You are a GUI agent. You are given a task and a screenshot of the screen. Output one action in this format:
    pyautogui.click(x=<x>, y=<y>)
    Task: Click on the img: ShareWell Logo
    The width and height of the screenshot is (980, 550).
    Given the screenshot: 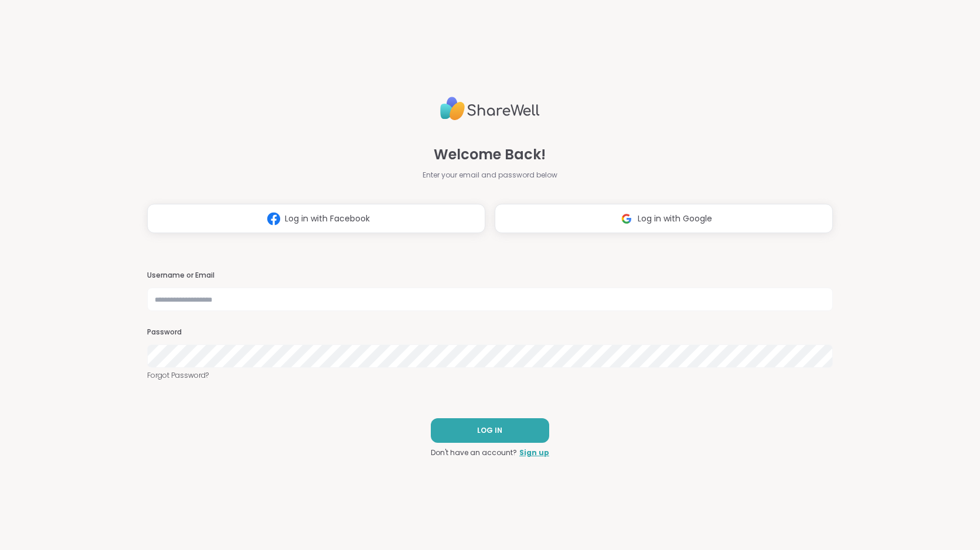 What is the action you would take?
    pyautogui.click(x=490, y=108)
    